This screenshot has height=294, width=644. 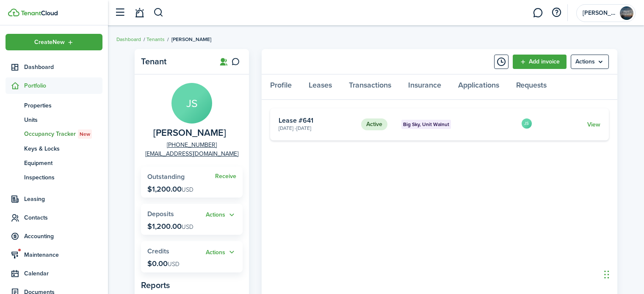 What do you see at coordinates (531, 87) in the screenshot?
I see `a: Requests` at bounding box center [531, 87].